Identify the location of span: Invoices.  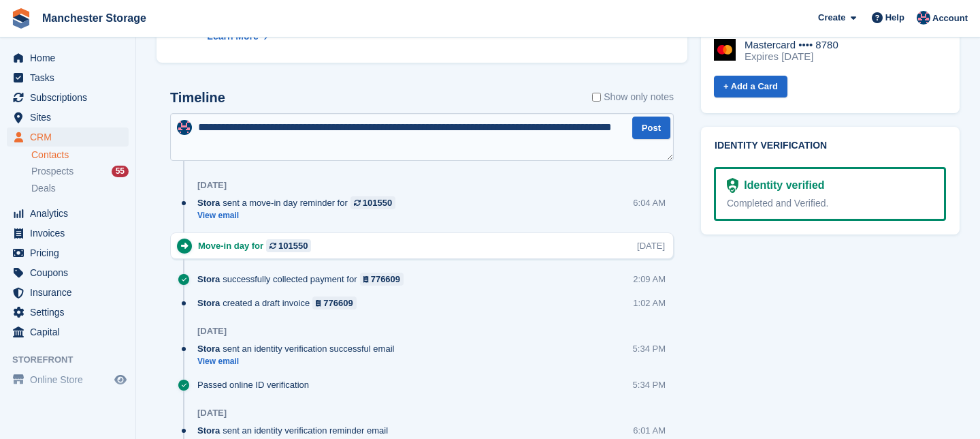
(71, 233).